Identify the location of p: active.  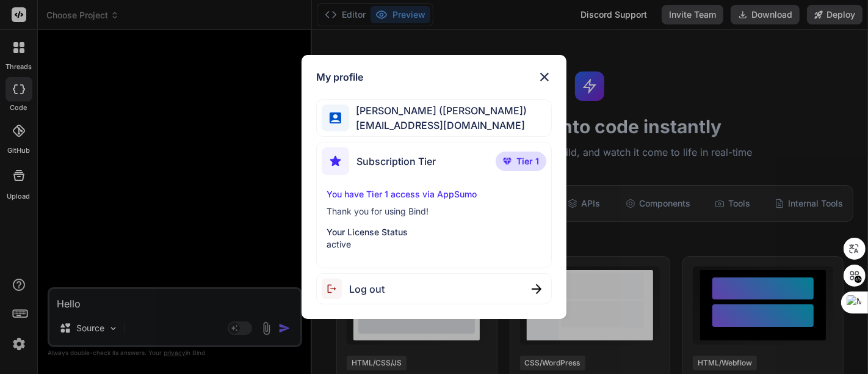
(434, 245).